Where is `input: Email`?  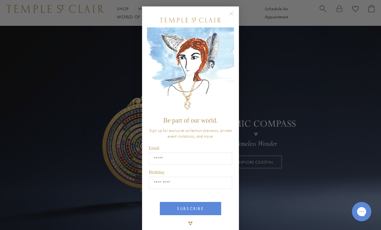
input: Email is located at coordinates (191, 159).